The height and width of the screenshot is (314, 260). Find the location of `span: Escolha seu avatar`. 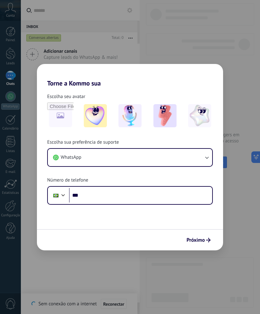

span: Escolha seu avatar is located at coordinates (66, 97).